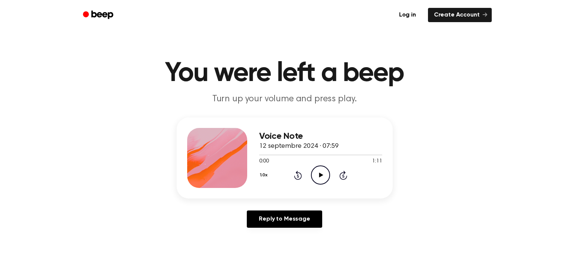  I want to click on button: 1.0x, so click(265, 175).